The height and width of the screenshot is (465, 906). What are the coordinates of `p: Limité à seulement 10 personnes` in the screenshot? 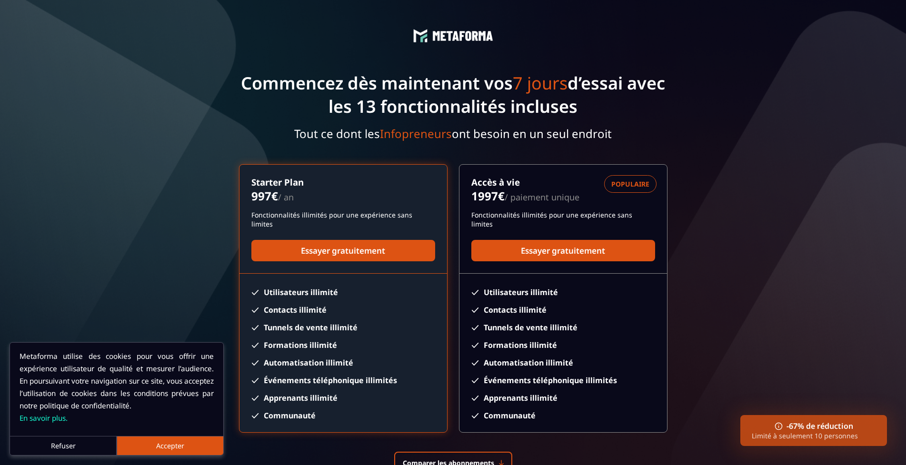 It's located at (813, 435).